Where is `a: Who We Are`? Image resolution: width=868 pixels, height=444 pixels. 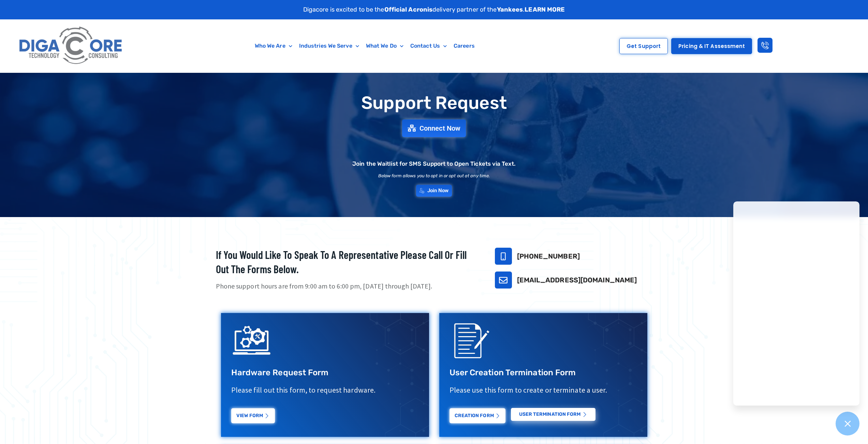 a: Who We Are is located at coordinates (274, 46).